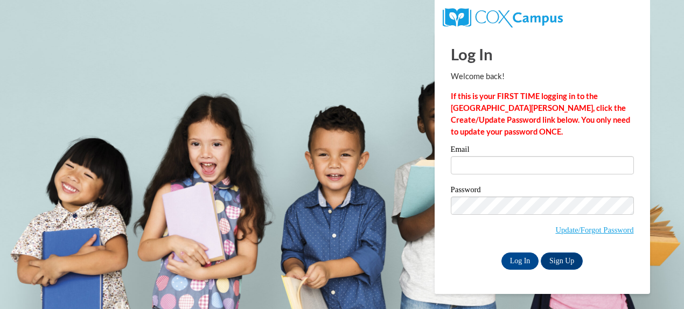  What do you see at coordinates (542, 54) in the screenshot?
I see `h1: Log In` at bounding box center [542, 54].